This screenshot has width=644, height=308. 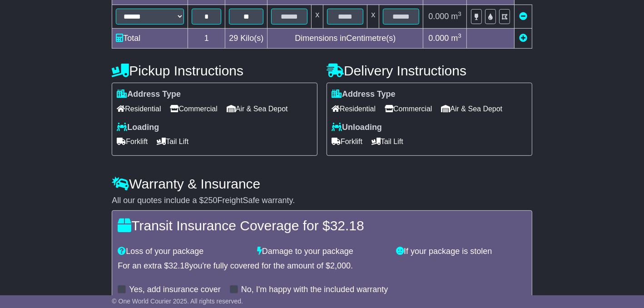 What do you see at coordinates (246, 39) in the screenshot?
I see `td: Kilo(s)` at bounding box center [246, 39].